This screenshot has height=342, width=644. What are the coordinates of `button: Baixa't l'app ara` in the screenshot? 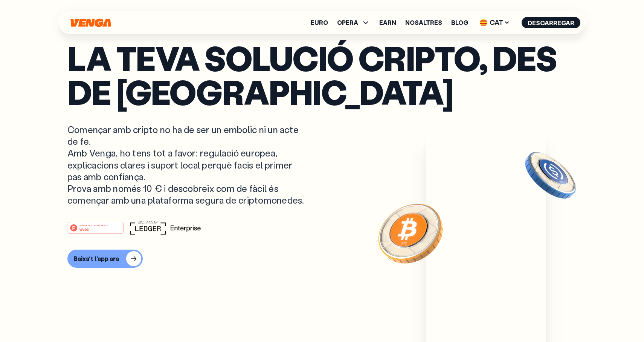 It's located at (105, 258).